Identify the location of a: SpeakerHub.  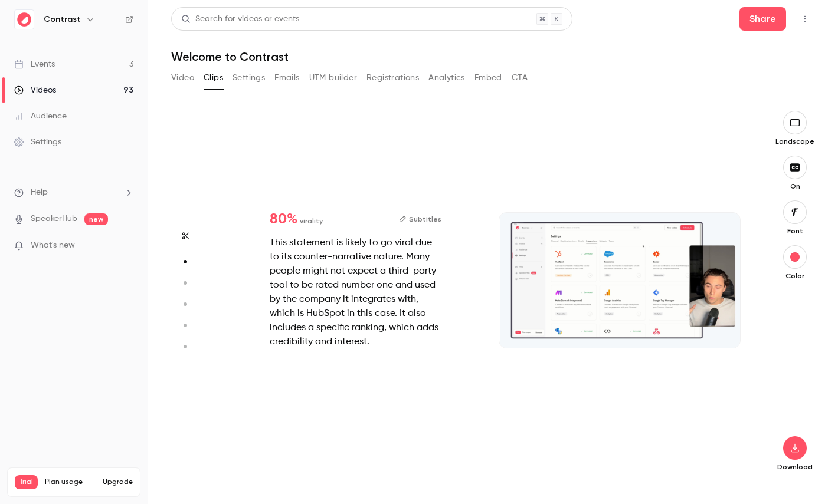
(54, 219).